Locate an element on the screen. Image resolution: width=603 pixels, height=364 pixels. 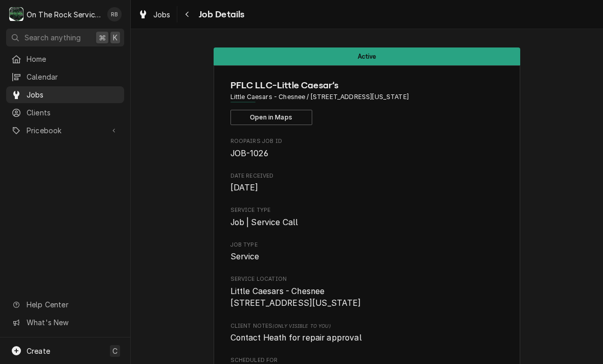
span: Clients is located at coordinates (72, 112).